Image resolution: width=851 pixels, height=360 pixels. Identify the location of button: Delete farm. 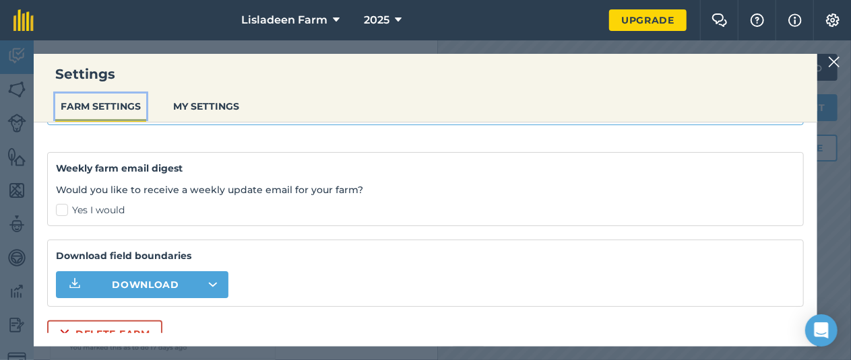
(104, 334).